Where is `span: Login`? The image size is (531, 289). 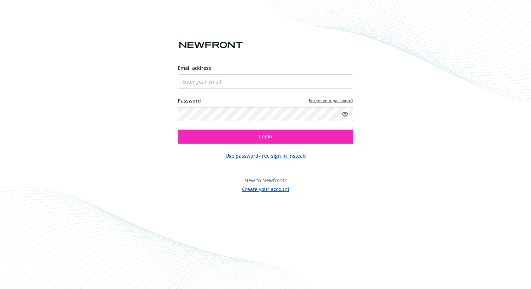 span: Login is located at coordinates (265, 136).